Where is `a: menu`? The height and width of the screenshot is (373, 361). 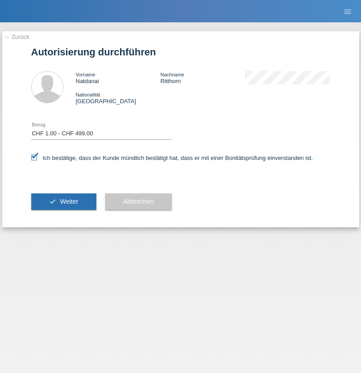 a: menu is located at coordinates (348, 11).